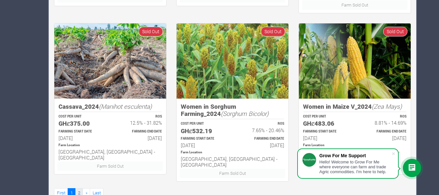 The width and height of the screenshot is (439, 195). What do you see at coordinates (355, 106) in the screenshot?
I see `h5: Women in Maize V_2024` at bounding box center [355, 106].